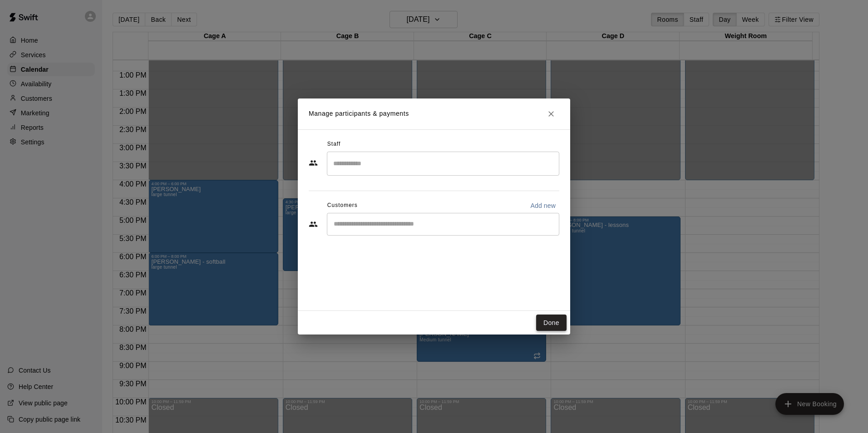 The height and width of the screenshot is (433, 868). I want to click on button: Done, so click(551, 323).